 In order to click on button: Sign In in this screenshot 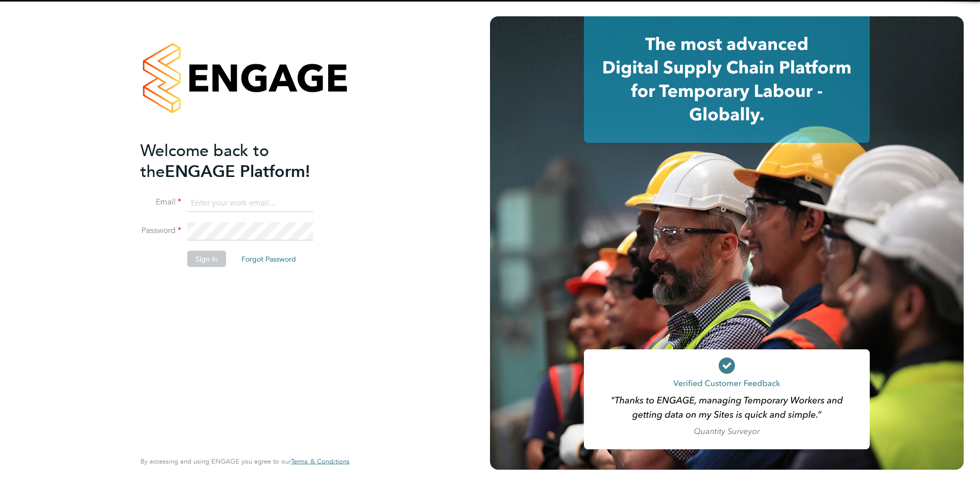, I will do `click(207, 259)`.